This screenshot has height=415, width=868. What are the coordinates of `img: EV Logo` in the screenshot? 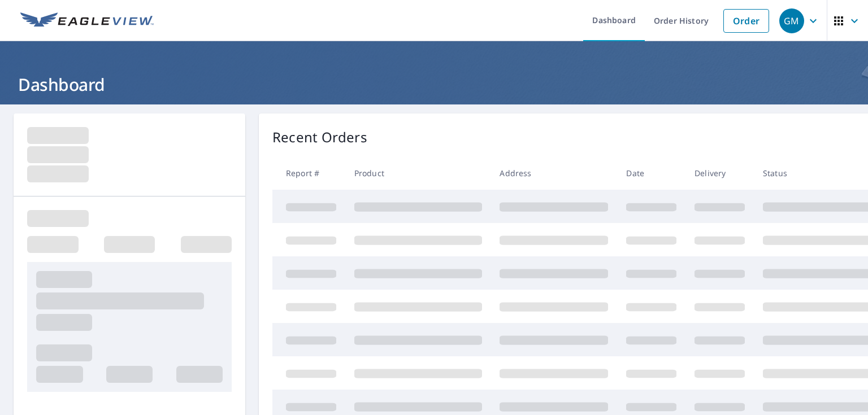 It's located at (87, 21).